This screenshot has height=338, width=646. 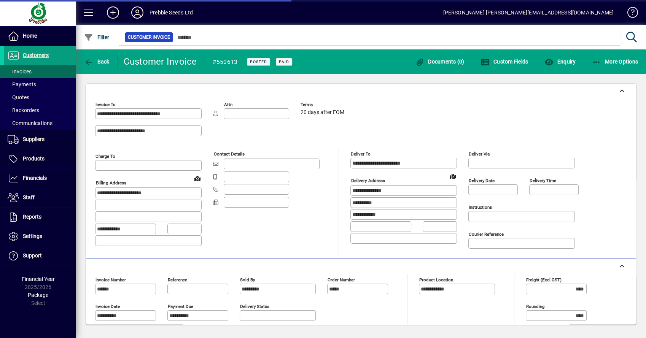 What do you see at coordinates (40, 159) in the screenshot?
I see `a: Products` at bounding box center [40, 159].